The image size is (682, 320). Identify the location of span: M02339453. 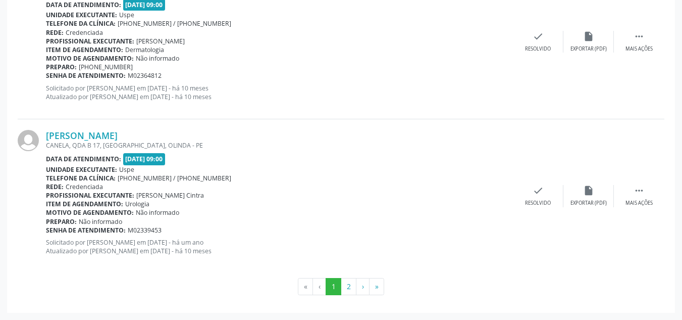
(144, 230).